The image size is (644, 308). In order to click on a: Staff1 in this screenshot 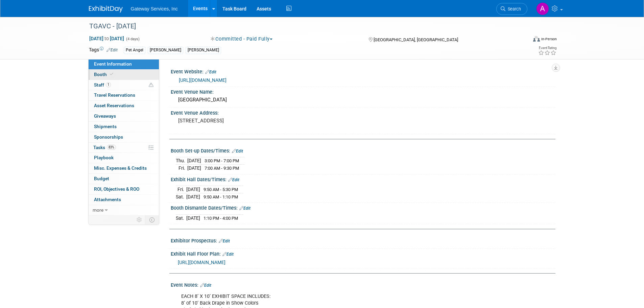, I will do `click(124, 85)`.